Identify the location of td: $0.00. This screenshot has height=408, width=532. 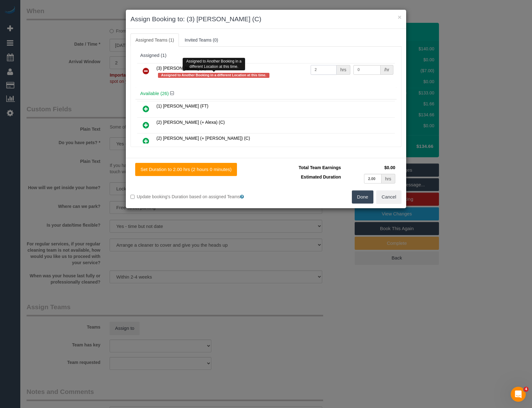
(370, 168).